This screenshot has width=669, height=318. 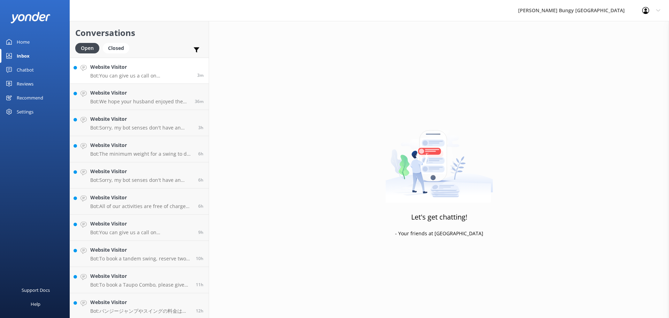 What do you see at coordinates (139, 97) in the screenshot?
I see `a: Website VisitorBot:We hope your husband enjoyed the experience! For the Nevis Bungy, participants...` at bounding box center [139, 97].